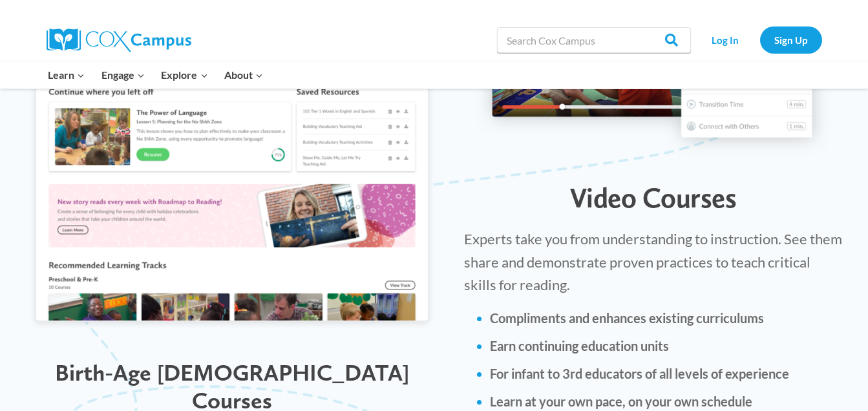 This screenshot has width=868, height=411. I want to click on strong: Learn at your own pace, on your own schedule, so click(621, 401).